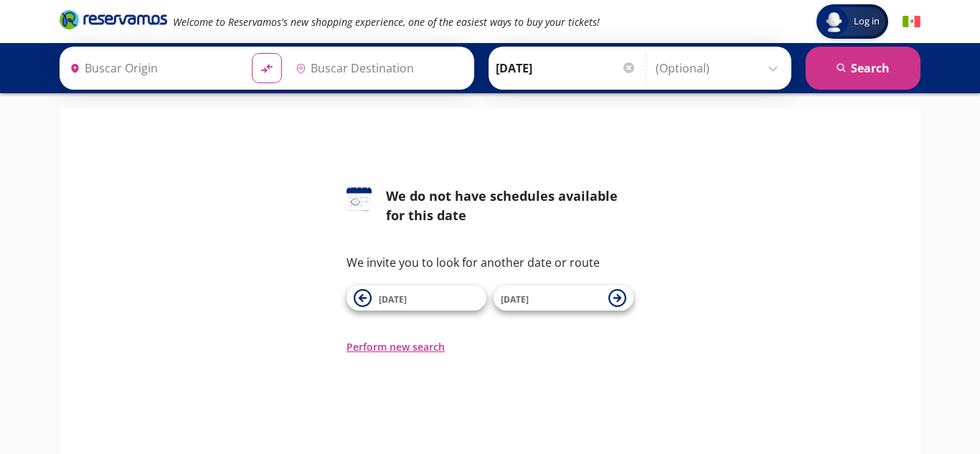 This screenshot has height=454, width=980. What do you see at coordinates (113, 20) in the screenshot?
I see `i: Brand Logo` at bounding box center [113, 20].